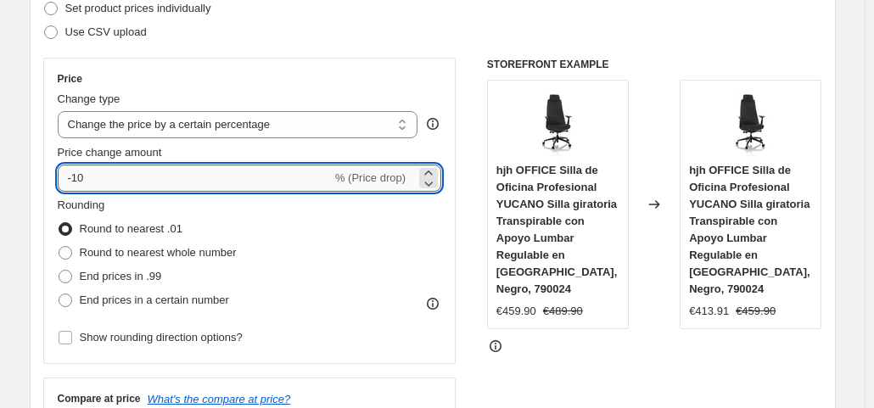  Describe the element at coordinates (755, 311) in the screenshot. I see `strike: €459.90` at that location.